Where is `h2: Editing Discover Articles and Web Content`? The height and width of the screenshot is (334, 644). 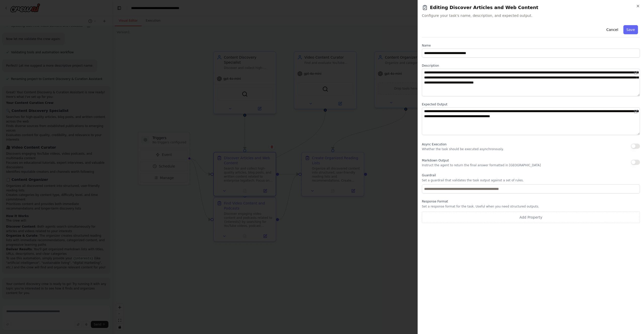 h2: Editing Discover Articles and Web Content is located at coordinates (531, 8).